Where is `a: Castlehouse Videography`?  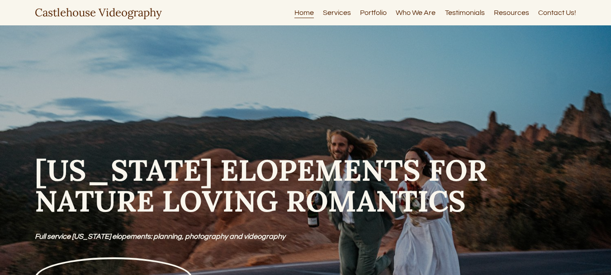 a: Castlehouse Videography is located at coordinates (98, 12).